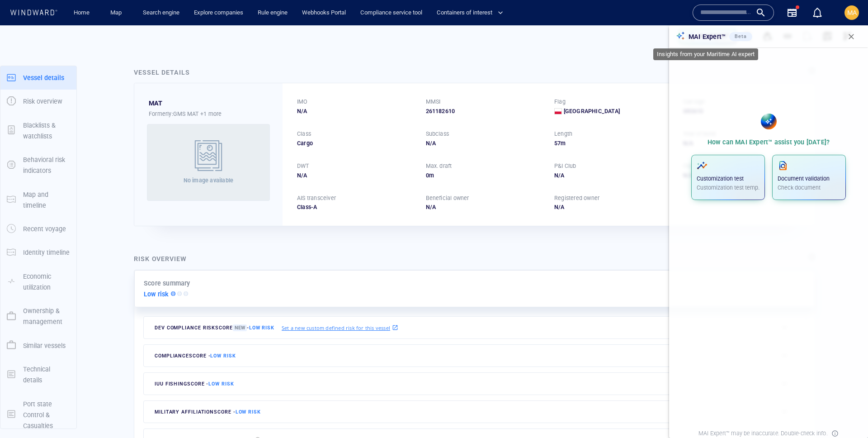  What do you see at coordinates (324, 13) in the screenshot?
I see `a: Webhooks Portal` at bounding box center [324, 13].